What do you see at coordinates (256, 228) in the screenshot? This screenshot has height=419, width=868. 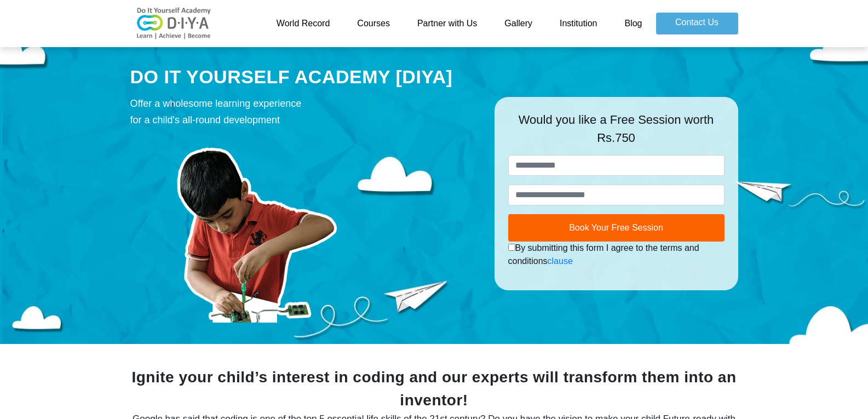 I see `img: course-prod.png` at bounding box center [256, 228].